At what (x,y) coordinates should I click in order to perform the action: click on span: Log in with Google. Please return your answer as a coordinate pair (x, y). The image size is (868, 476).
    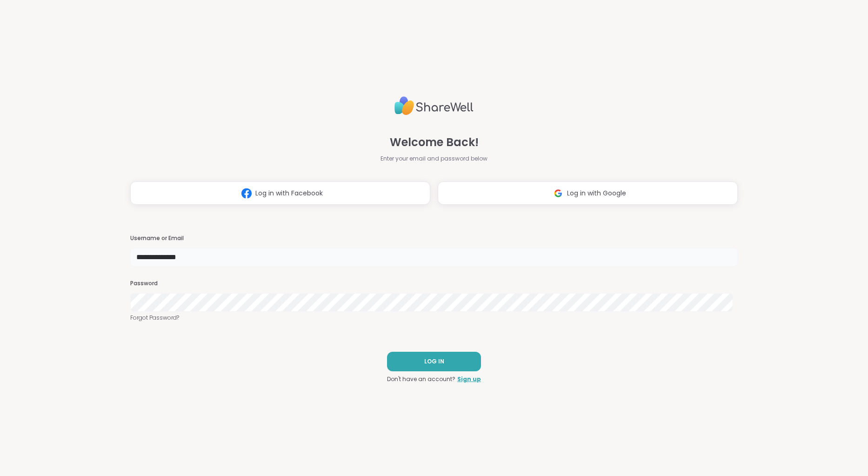
    Looking at the image, I should click on (596, 193).